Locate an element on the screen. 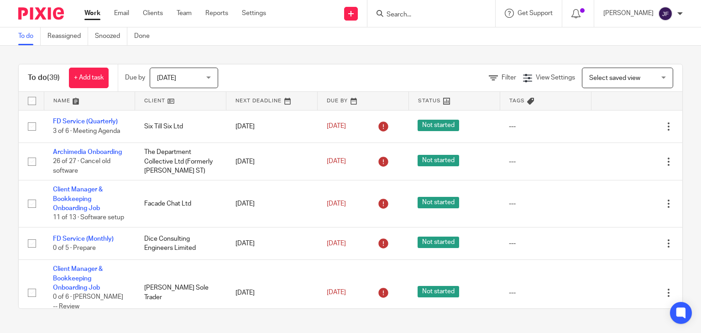 The width and height of the screenshot is (701, 333). a: Done is located at coordinates (145, 36).